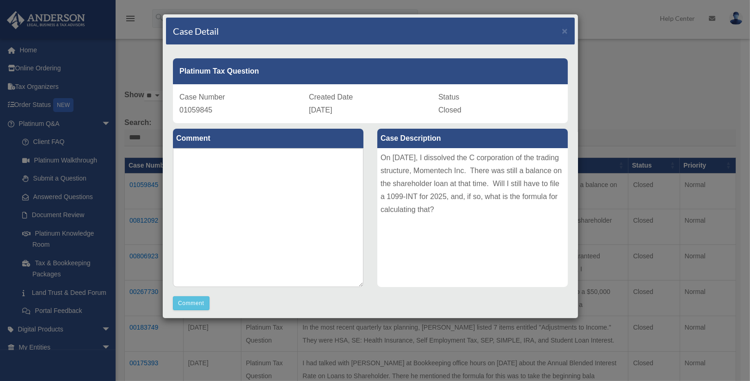 The width and height of the screenshot is (750, 381). Describe the element at coordinates (268, 138) in the screenshot. I see `label: Comment` at that location.